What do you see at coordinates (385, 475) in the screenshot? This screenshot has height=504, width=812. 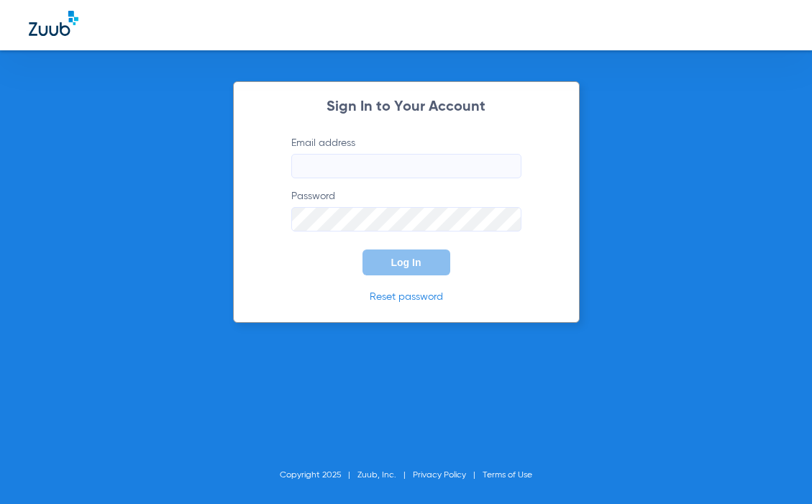 I see `li: Zuub, Inc.` at bounding box center [385, 475].